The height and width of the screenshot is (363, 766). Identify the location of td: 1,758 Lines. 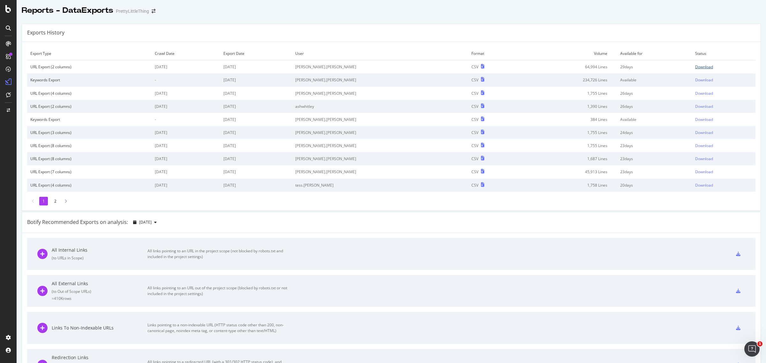
(568, 185).